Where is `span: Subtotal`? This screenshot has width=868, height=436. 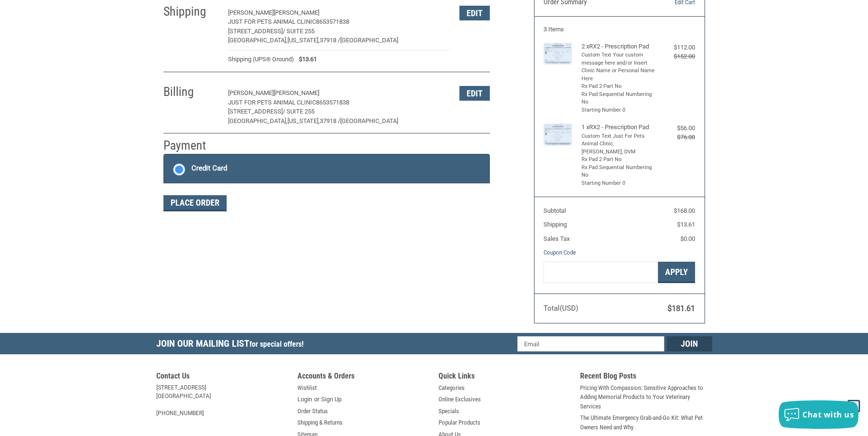 span: Subtotal is located at coordinates (554, 211).